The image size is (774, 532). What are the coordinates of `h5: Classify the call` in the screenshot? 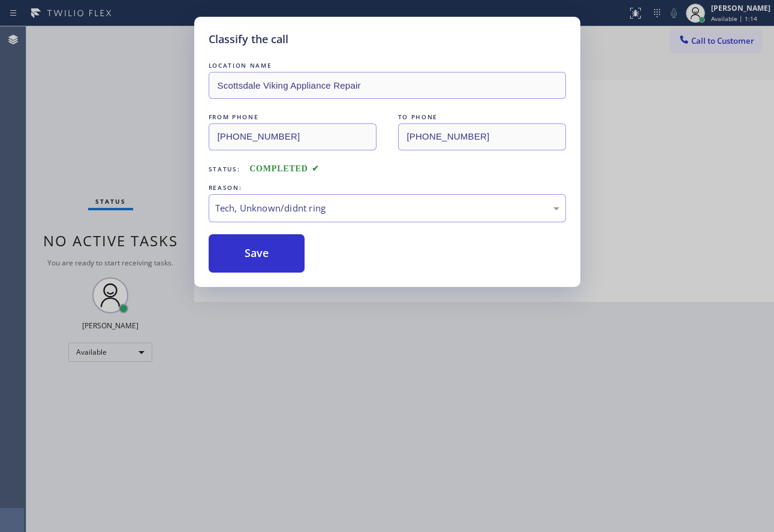 It's located at (249, 39).